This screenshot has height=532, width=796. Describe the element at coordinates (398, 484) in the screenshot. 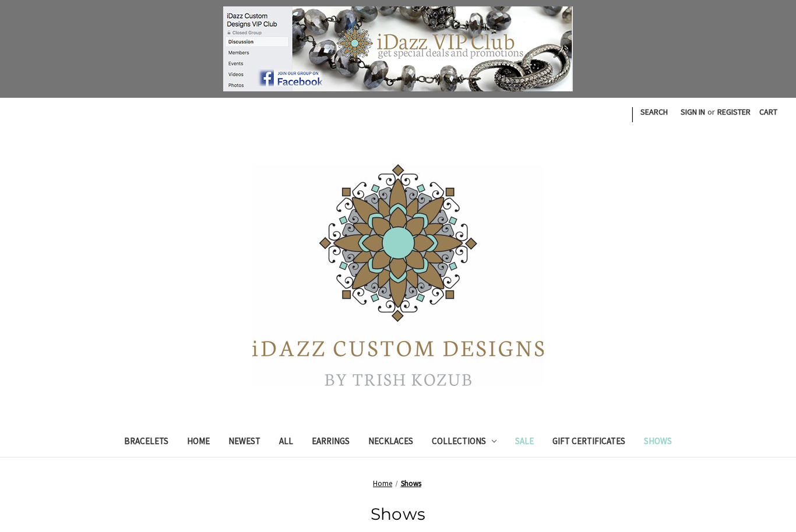

I see `nav: Breadcrumb` at that location.